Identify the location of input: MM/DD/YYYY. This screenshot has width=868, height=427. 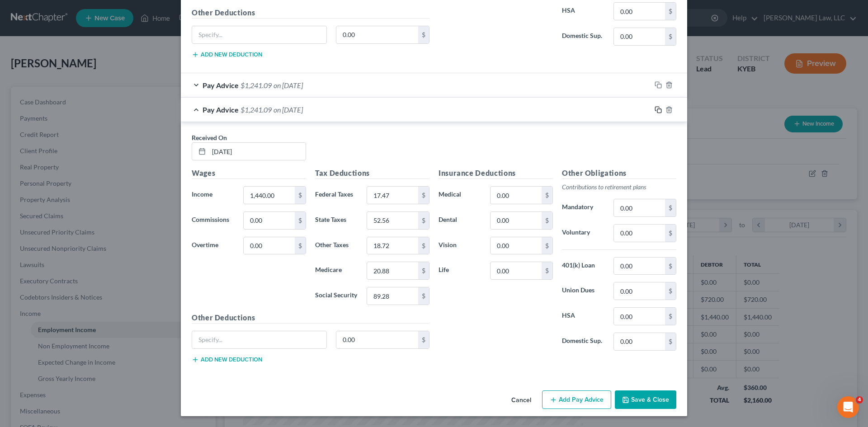
(257, 152).